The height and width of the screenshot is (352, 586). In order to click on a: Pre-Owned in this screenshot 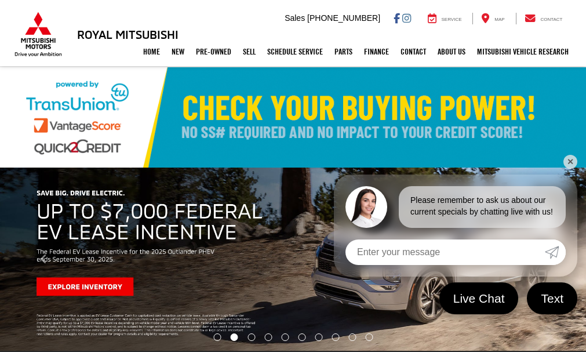, I will do `click(213, 52)`.